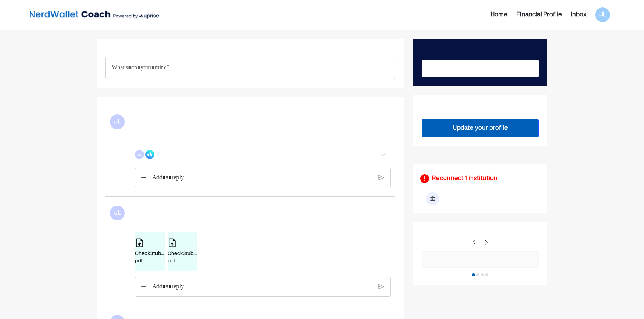 The image size is (644, 319). Describe the element at coordinates (578, 15) in the screenshot. I see `div: Inbox` at that location.